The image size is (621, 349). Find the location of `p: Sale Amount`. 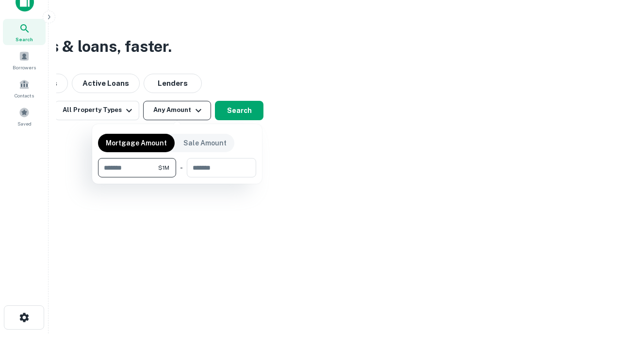

p: Sale Amount is located at coordinates (205, 143).